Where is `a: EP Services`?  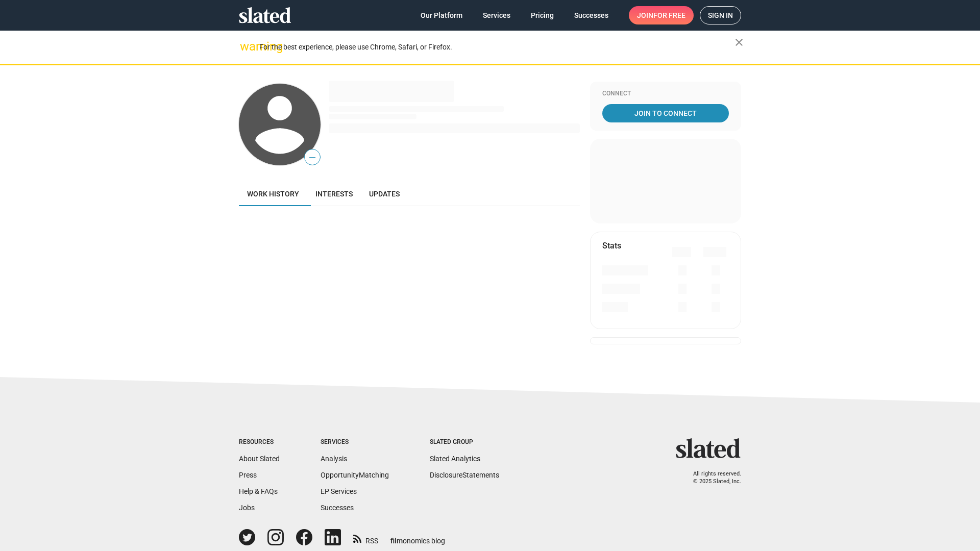 a: EP Services is located at coordinates (338, 491).